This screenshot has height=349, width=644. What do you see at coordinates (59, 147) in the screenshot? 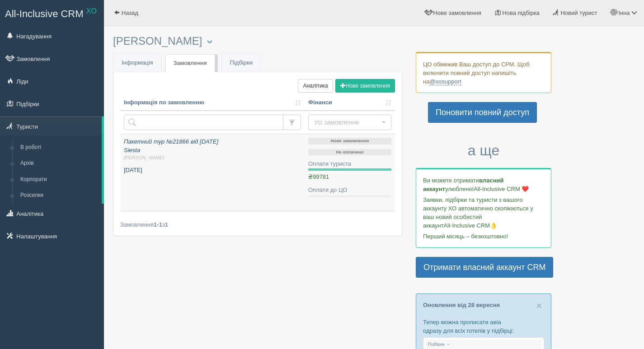
I see `a: В роботі` at bounding box center [59, 147].